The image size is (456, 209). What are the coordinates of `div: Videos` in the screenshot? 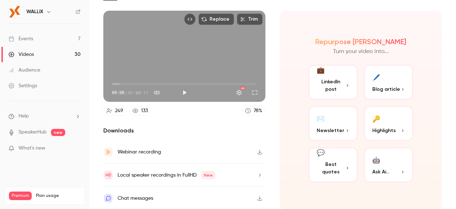 It's located at (21, 55).